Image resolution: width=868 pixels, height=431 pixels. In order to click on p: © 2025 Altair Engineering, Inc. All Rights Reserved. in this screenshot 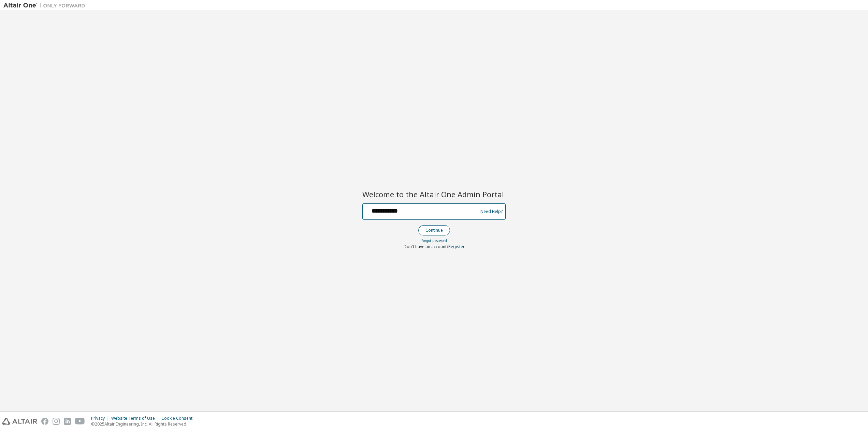, I will do `click(143, 425)`.